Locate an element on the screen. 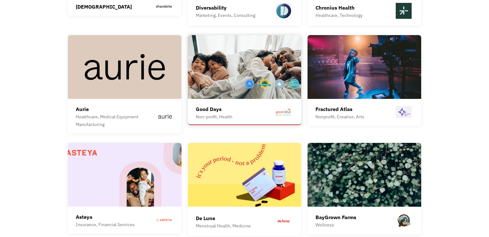 The image size is (489, 237). a: AurieHealthcare, Medical Equipment Manufacturing is located at coordinates (125, 84).